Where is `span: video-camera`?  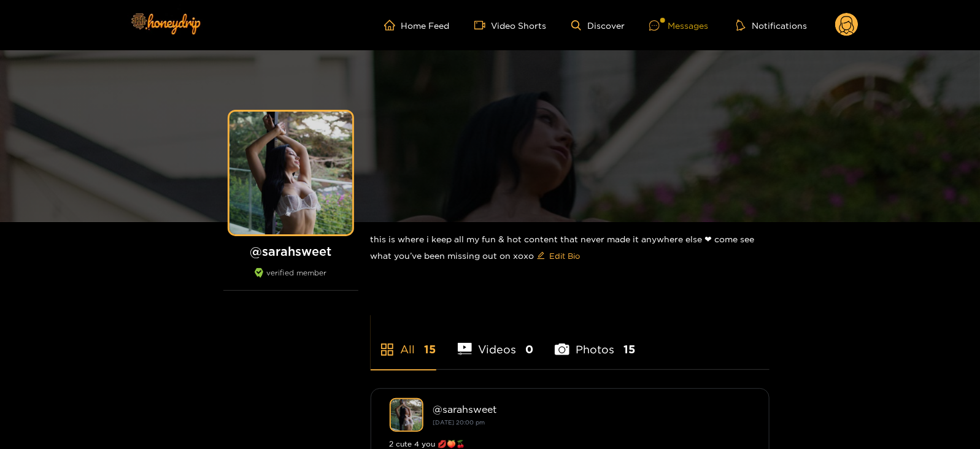 span: video-camera is located at coordinates (483, 25).